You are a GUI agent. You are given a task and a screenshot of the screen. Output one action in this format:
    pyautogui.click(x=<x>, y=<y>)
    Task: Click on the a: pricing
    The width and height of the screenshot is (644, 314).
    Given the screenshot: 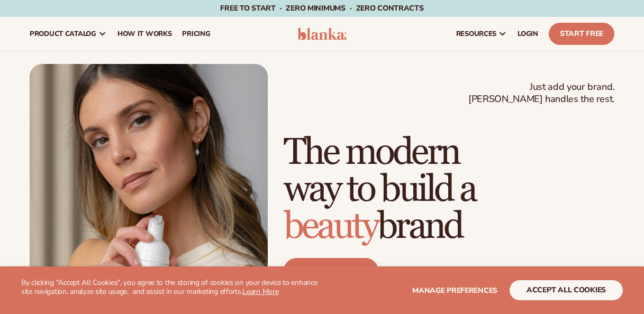 What is the action you would take?
    pyautogui.click(x=196, y=34)
    